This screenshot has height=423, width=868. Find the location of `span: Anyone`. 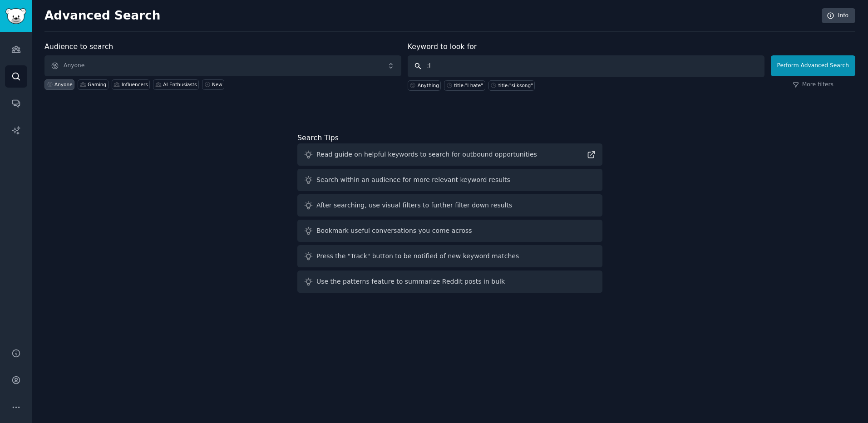

span: Anyone is located at coordinates (223, 66).